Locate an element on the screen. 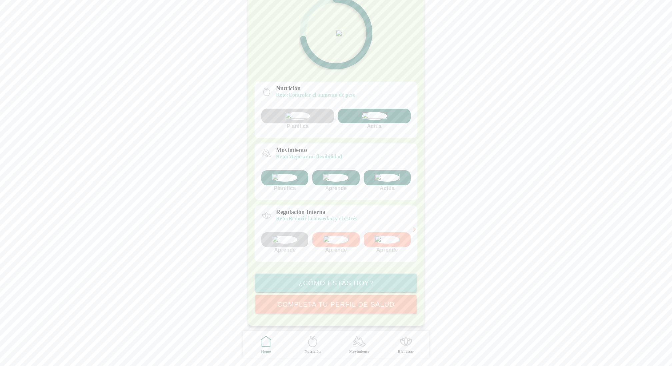 The image size is (672, 366). p: Reducir la ansiedad y el estrés is located at coordinates (317, 218).